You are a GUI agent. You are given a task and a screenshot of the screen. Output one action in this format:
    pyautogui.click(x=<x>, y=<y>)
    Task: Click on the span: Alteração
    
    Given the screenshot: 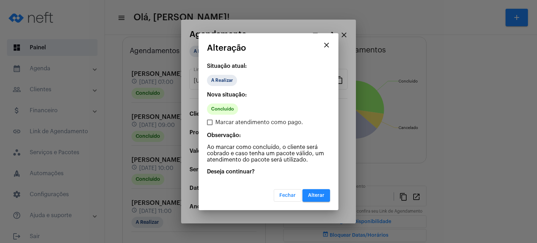 What is the action you would take?
    pyautogui.click(x=226, y=48)
    